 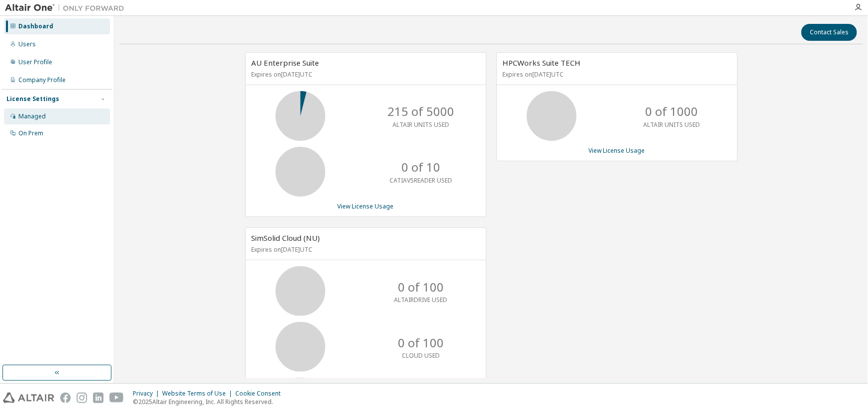 What do you see at coordinates (285, 63) in the screenshot?
I see `span: AU Enterprise Suite` at bounding box center [285, 63].